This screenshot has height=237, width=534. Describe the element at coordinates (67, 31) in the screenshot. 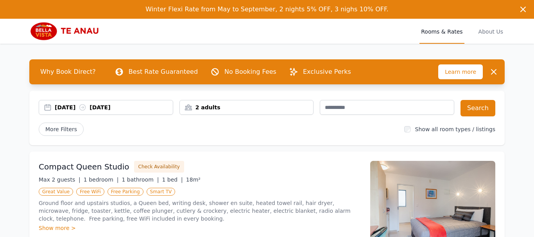

I see `img: Bella Vista Te Anau` at that location.